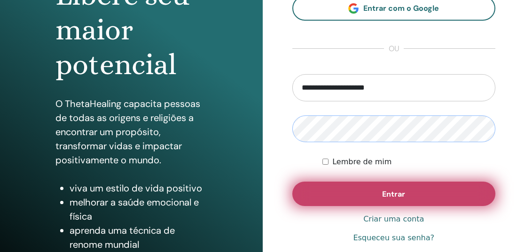 Image resolution: width=525 pixels, height=252 pixels. Describe the element at coordinates (122, 238) in the screenshot. I see `font: aprenda uma técnica de renome mundial` at that location.